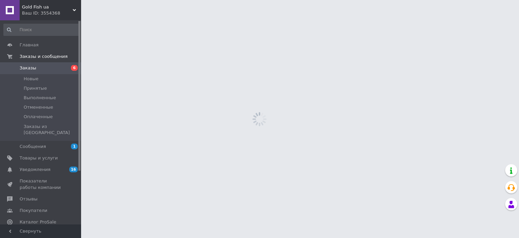  I want to click on div: Ваш ID: 3554368, so click(51, 13).